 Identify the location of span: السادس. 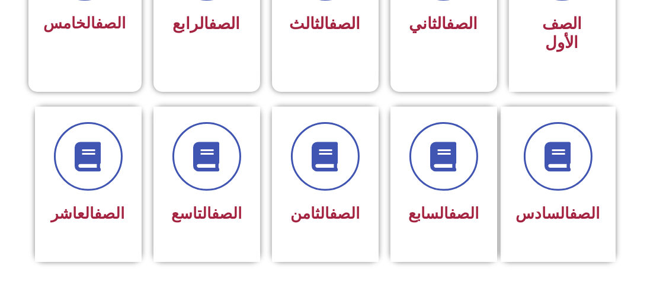
(558, 213).